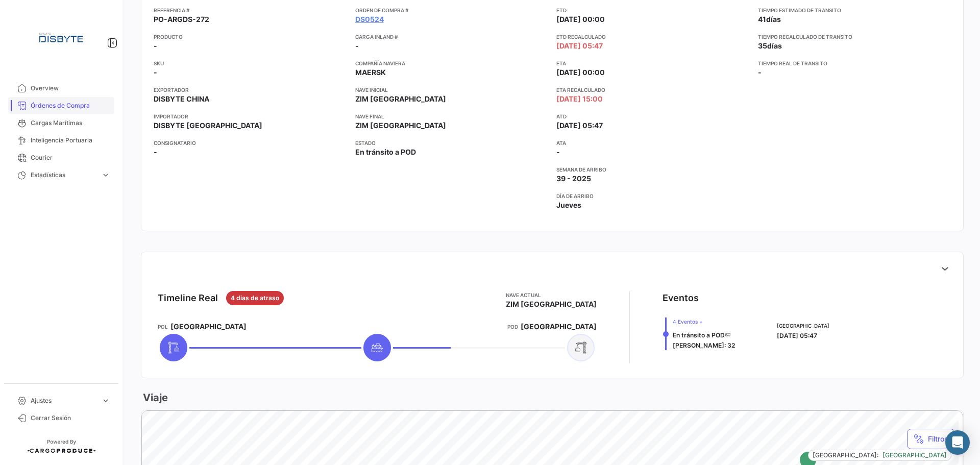  I want to click on span: MAERSK, so click(370, 72).